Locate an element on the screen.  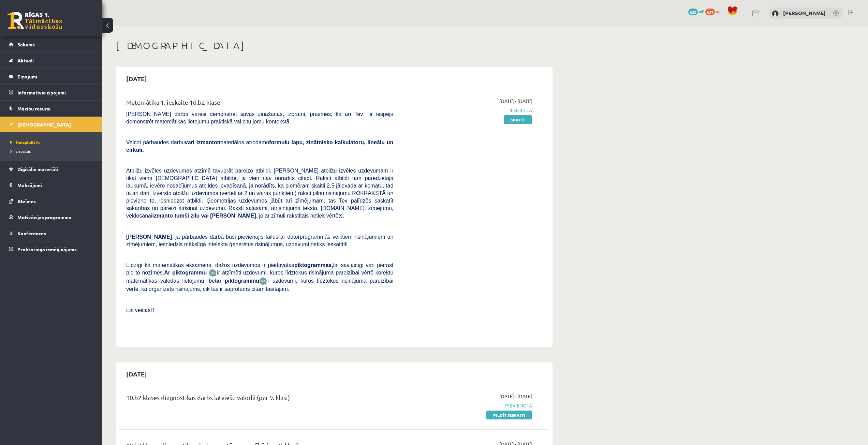
span: Motivācijas programma is located at coordinates (44, 217).